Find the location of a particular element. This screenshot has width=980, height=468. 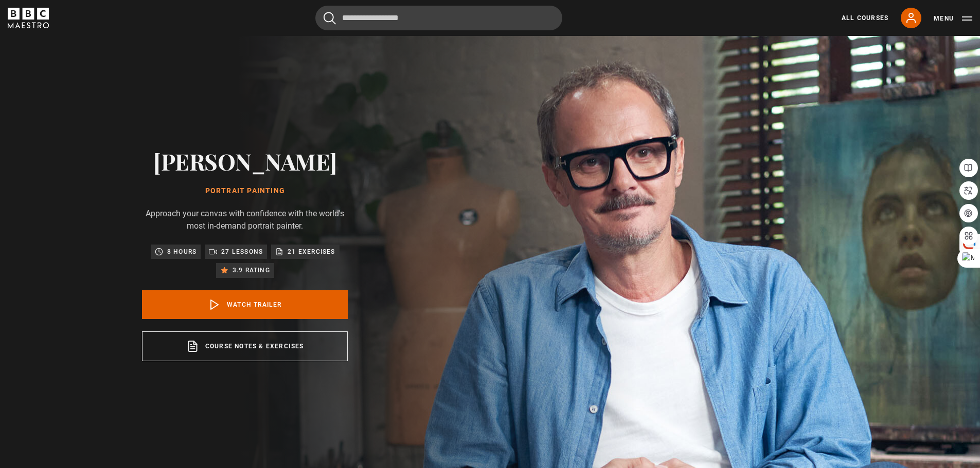

a: Watch Trailer is located at coordinates (244, 305).